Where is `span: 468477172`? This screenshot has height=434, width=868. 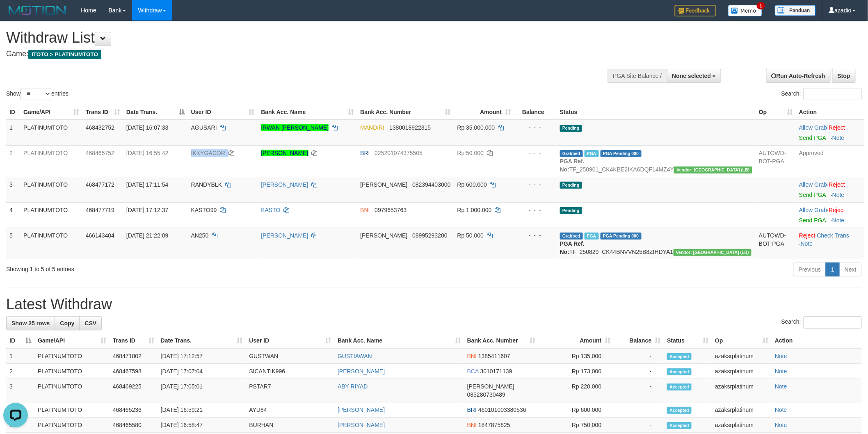
span: 468477172 is located at coordinates (100, 185).